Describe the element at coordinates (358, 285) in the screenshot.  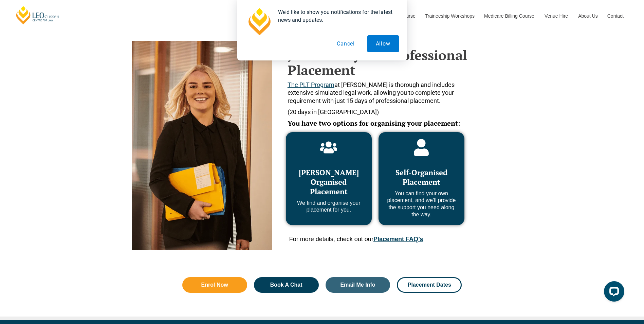
I see `a: Email Me Info` at that location.